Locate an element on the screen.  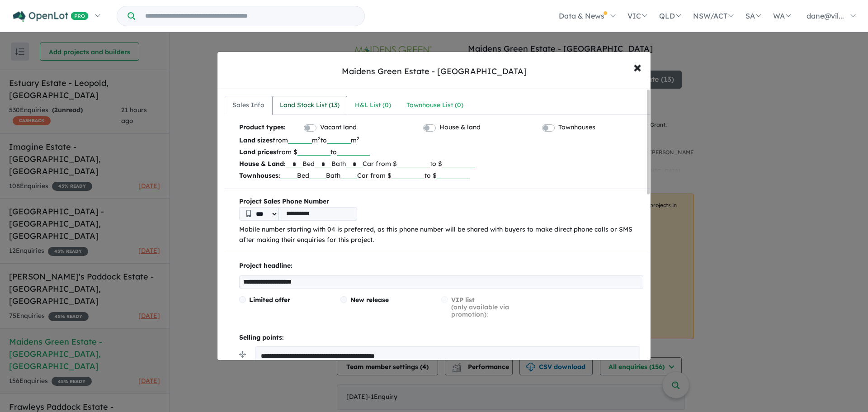
b: Townhouses: is located at coordinates (260, 175).